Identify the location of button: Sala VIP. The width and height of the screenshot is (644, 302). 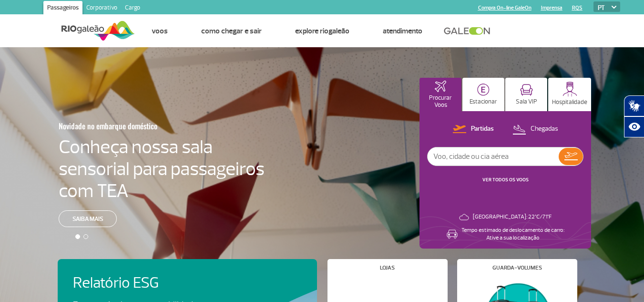
(526, 94).